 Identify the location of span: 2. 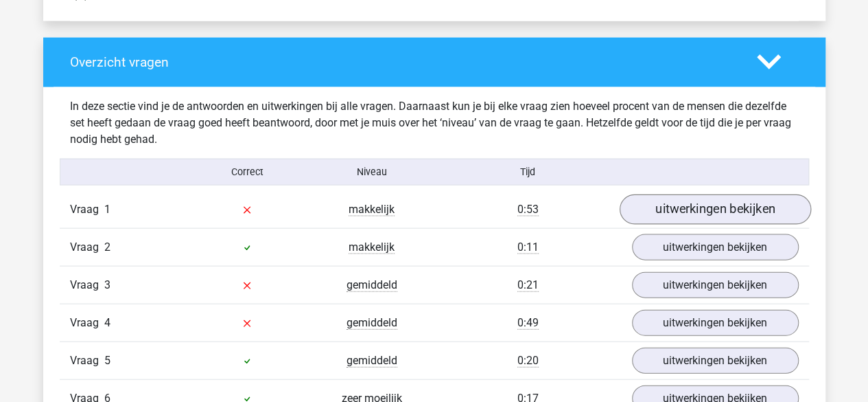
(107, 246).